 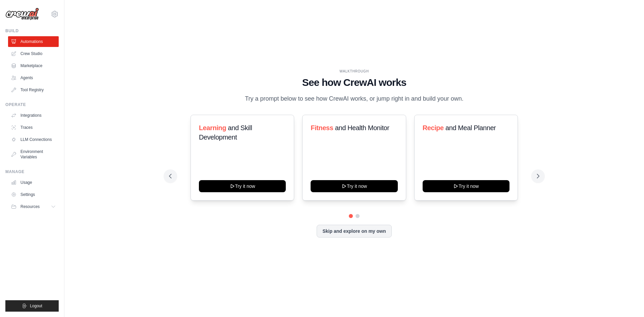 What do you see at coordinates (33, 78) in the screenshot?
I see `a: Agents` at bounding box center [33, 78].